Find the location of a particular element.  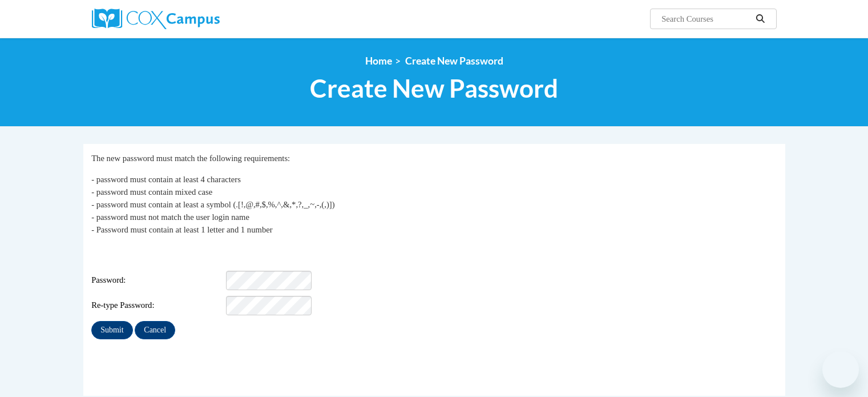

input: Search Courses is located at coordinates (706, 19).